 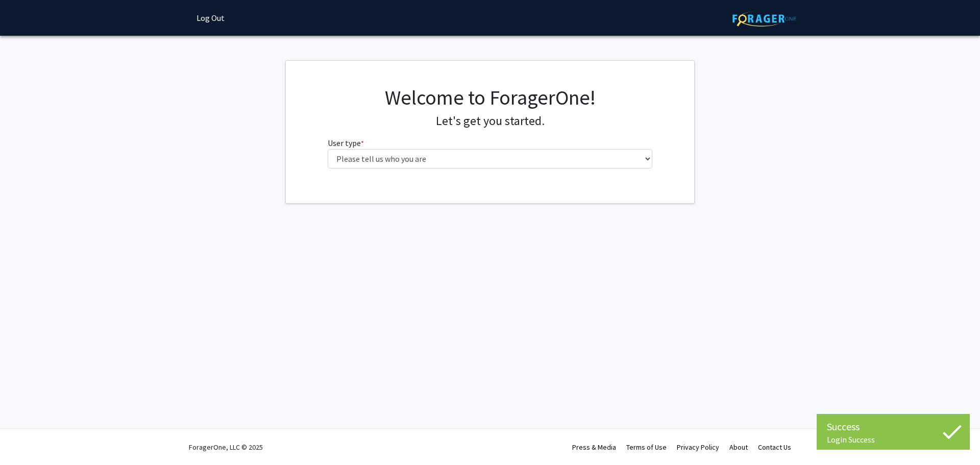 I want to click on a: Contact Us, so click(x=774, y=447).